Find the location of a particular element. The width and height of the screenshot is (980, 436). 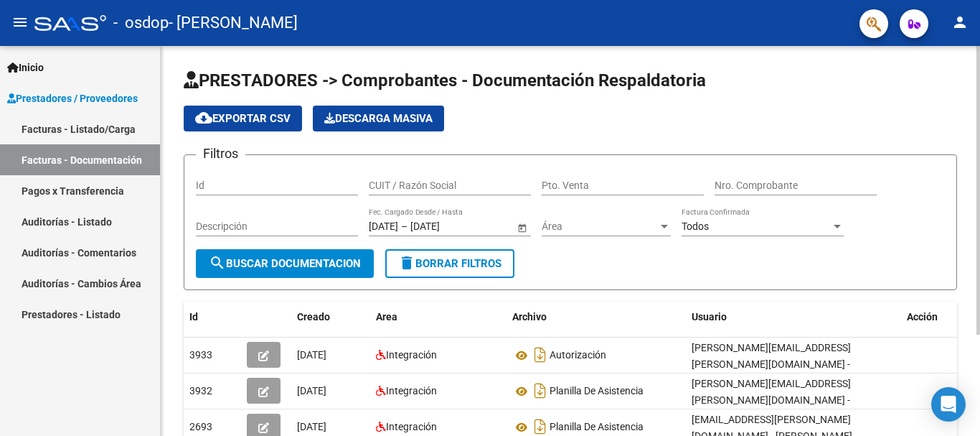

button: Exportar CSV is located at coordinates (243, 119).